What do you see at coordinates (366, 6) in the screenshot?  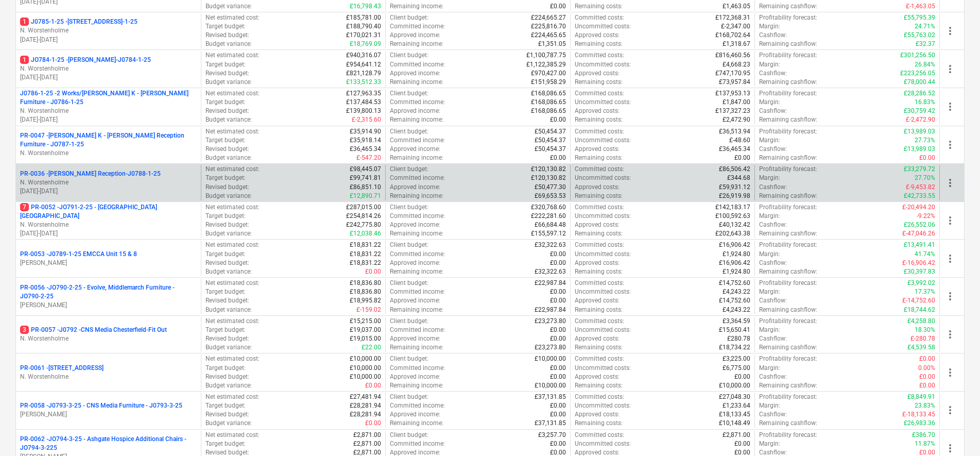 I see `p: £16,798.43` at bounding box center [366, 6].